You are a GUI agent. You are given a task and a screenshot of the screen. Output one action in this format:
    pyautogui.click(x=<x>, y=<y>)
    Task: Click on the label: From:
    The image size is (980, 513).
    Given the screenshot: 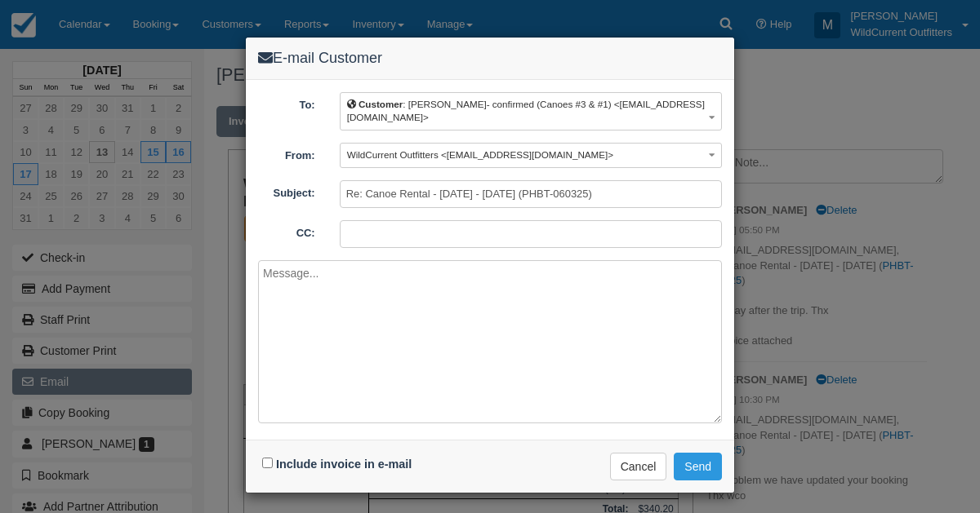 What is the action you would take?
    pyautogui.click(x=287, y=154)
    